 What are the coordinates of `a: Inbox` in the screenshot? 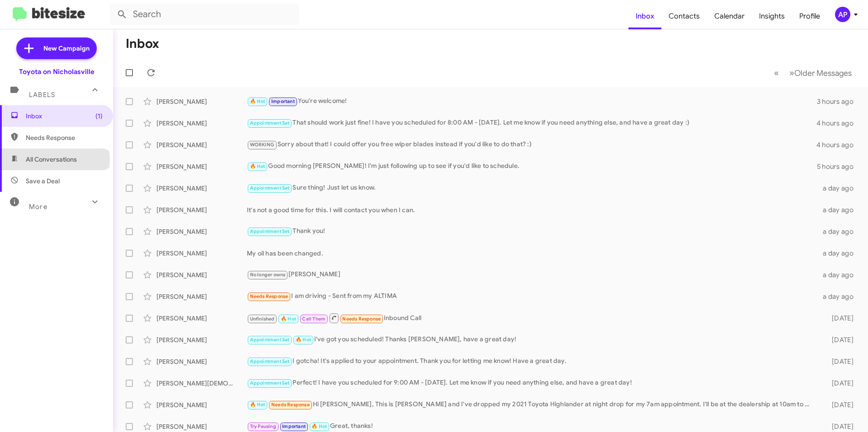 It's located at (645, 16).